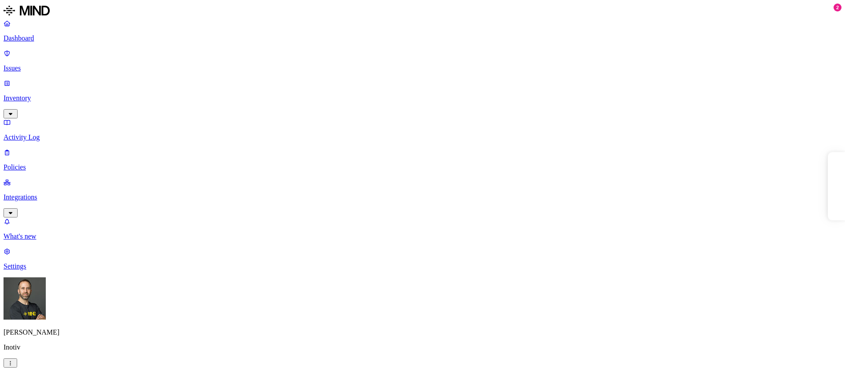  Describe the element at coordinates (423, 61) in the screenshot. I see `a: Issues` at that location.